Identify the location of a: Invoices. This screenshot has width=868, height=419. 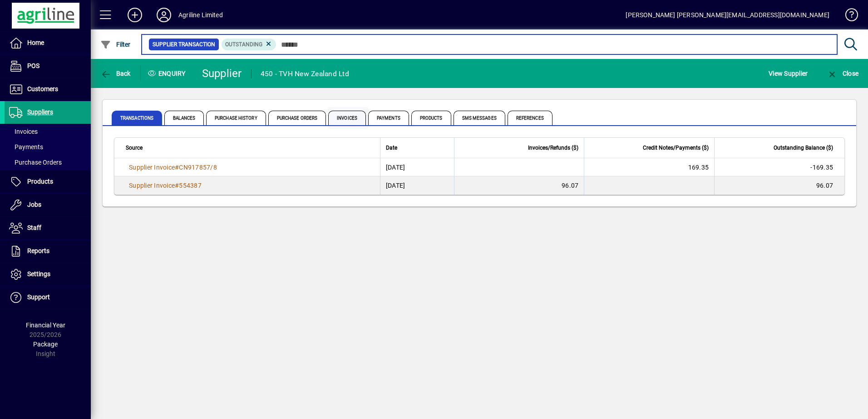
(48, 132).